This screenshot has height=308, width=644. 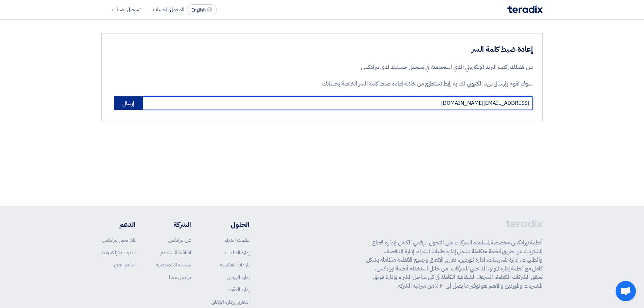 I want to click on a: تواصل معنا, so click(x=180, y=277).